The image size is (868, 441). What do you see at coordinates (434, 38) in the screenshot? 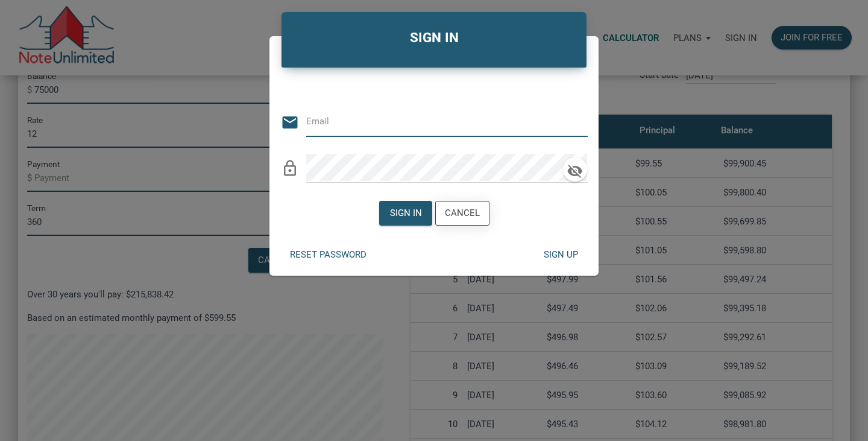
I see `h4: SIGN IN` at bounding box center [434, 38].